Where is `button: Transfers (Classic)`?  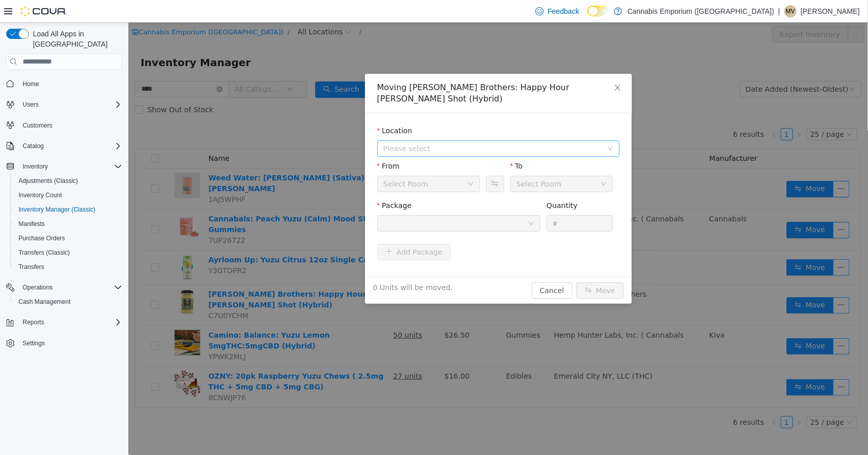
button: Transfers (Classic) is located at coordinates (68, 253).